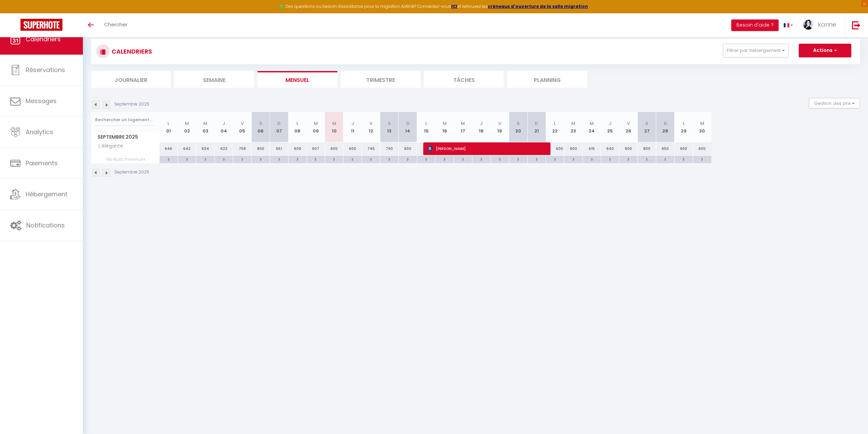 The image size is (868, 434). What do you see at coordinates (125, 120) in the screenshot?
I see `input: Rechercher un logement...` at bounding box center [125, 120].